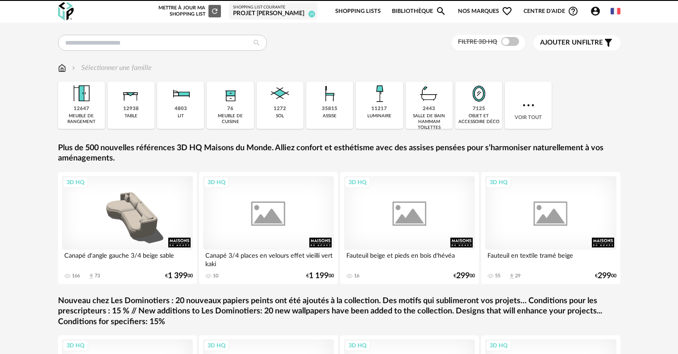 This screenshot has height=354, width=678. Describe the element at coordinates (379, 109) in the screenshot. I see `div: 11217` at that location.